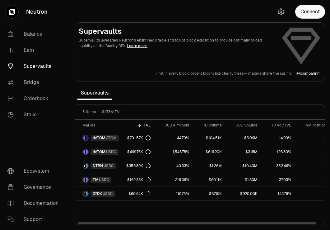 This screenshot has height=230, width=330. Describe the element at coordinates (138, 152) in the screenshot. I see `a: $499.76K` at that location.